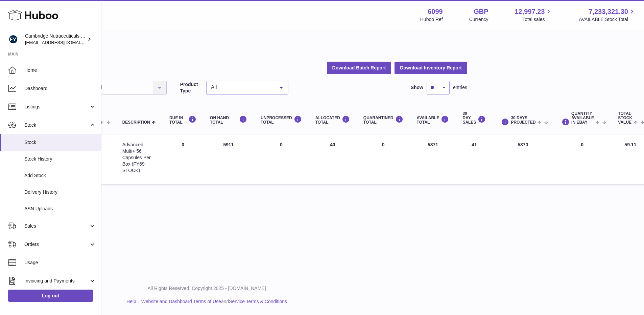 The width and height of the screenshot is (644, 315). I want to click on td: 5911, so click(228, 160).